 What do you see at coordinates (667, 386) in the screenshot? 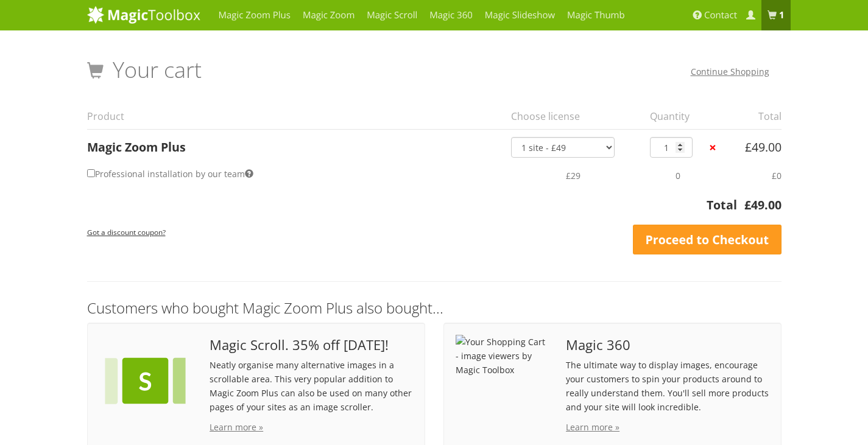
I see `p: The ultimate way to display images, encourage your customers to spin your products around to real...` at bounding box center [667, 386].